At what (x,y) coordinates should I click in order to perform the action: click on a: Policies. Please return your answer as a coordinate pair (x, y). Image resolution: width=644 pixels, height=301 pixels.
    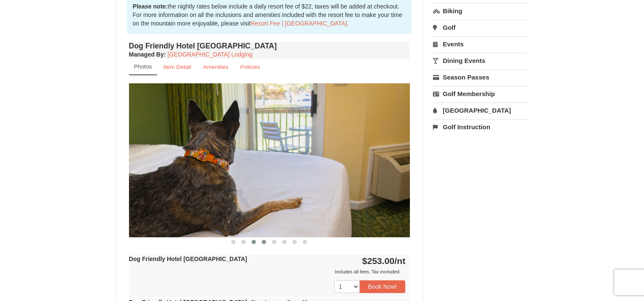
    Looking at the image, I should click on (250, 67).